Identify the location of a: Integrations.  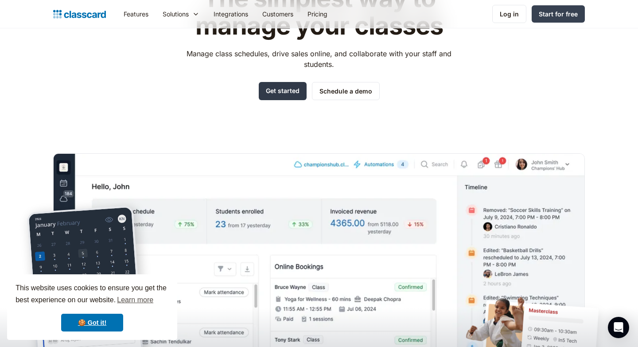
(231, 14).